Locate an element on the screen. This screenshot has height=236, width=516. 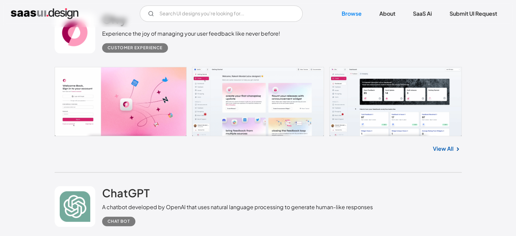
div: Customer Experience is located at coordinates (135, 48).